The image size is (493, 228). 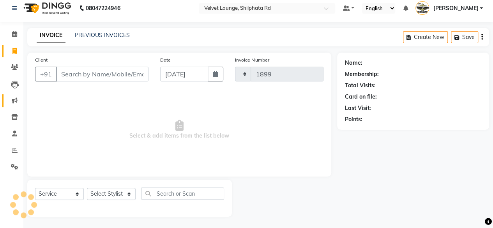 I want to click on label: Client, so click(x=41, y=60).